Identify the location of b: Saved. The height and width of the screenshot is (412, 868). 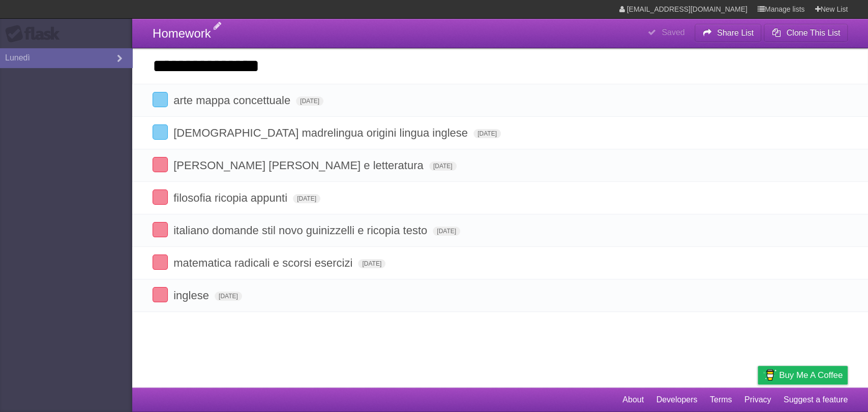
(673, 32).